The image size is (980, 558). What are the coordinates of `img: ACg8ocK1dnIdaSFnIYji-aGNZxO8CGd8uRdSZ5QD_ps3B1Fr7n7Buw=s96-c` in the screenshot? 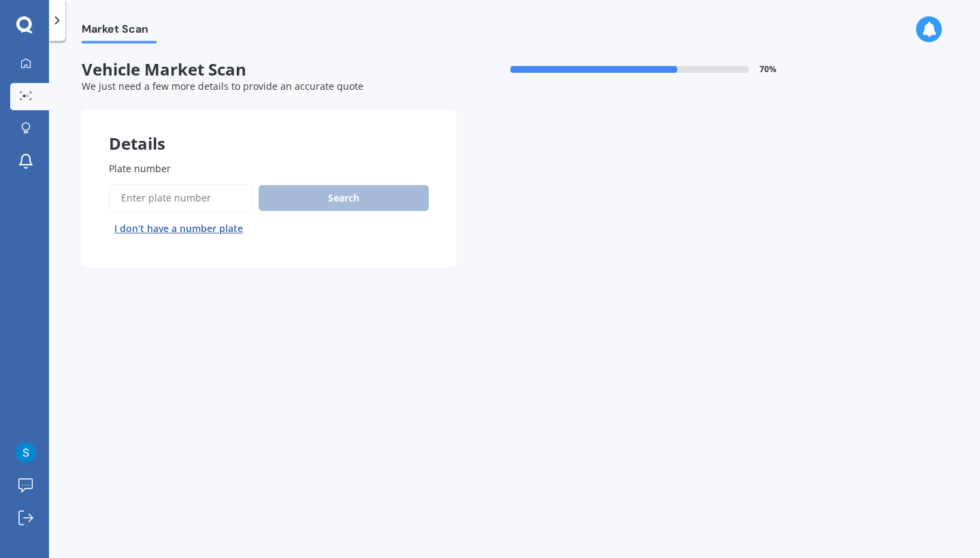 It's located at (25, 453).